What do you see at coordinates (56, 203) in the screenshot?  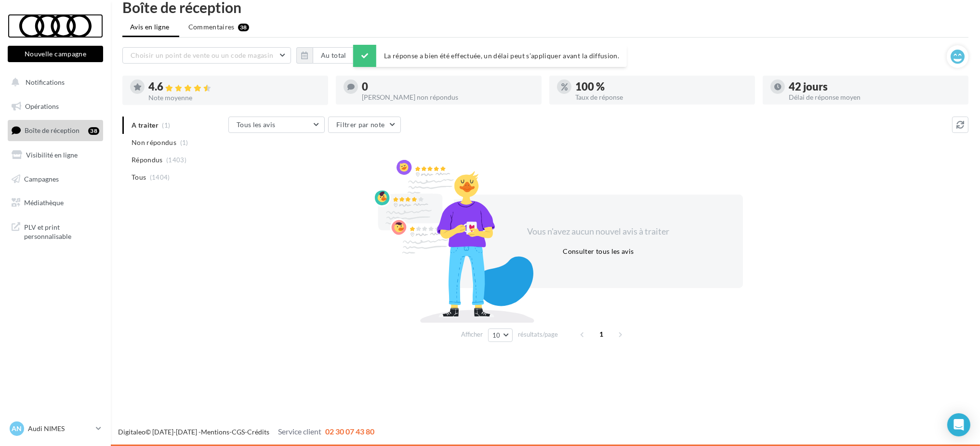 I see `a: Médiathèque` at bounding box center [56, 203].